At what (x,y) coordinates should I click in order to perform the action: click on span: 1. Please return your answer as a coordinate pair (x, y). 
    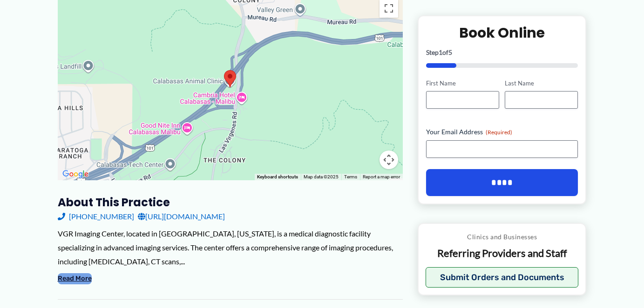
    Looking at the image, I should click on (440, 52).